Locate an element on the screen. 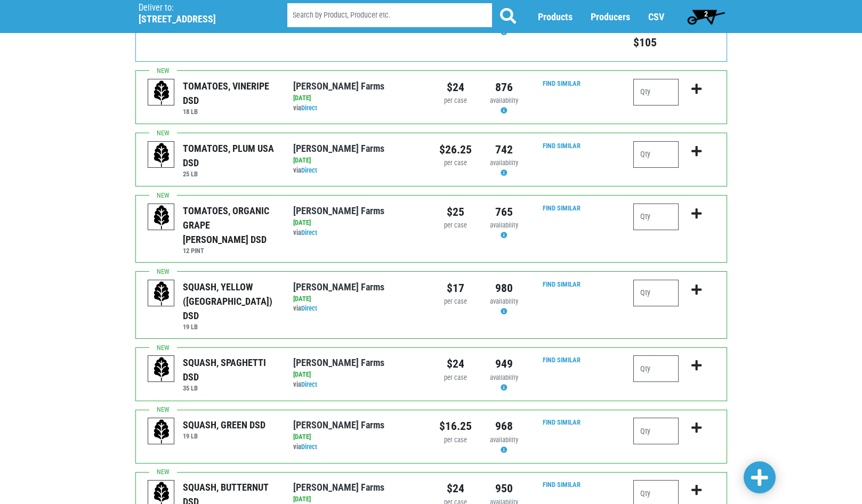 The width and height of the screenshot is (862, 504). h6: 35 LB is located at coordinates (230, 388).